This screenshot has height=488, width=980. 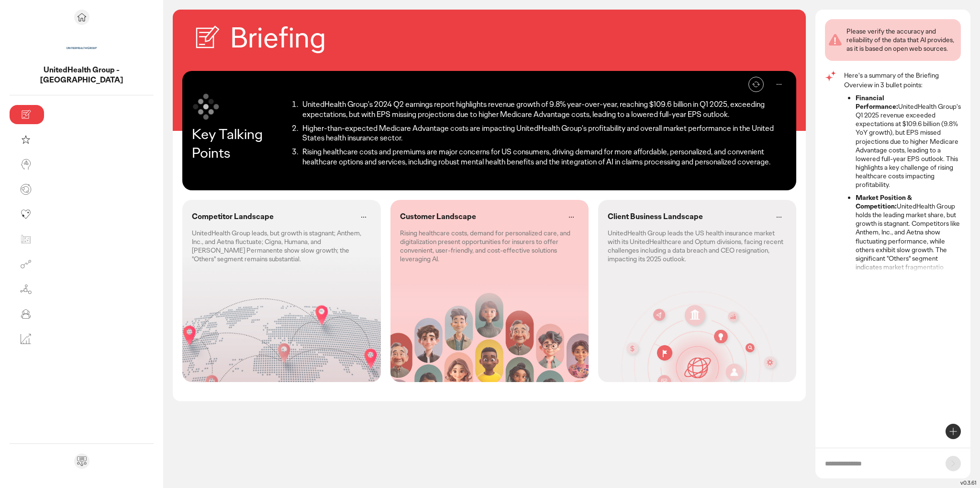 I want to click on p: Customer Landscape, so click(x=438, y=216).